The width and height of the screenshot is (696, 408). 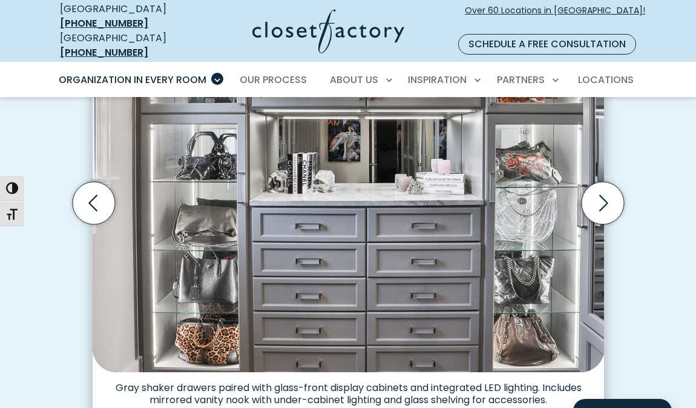 I want to click on span: Locations, so click(x=606, y=79).